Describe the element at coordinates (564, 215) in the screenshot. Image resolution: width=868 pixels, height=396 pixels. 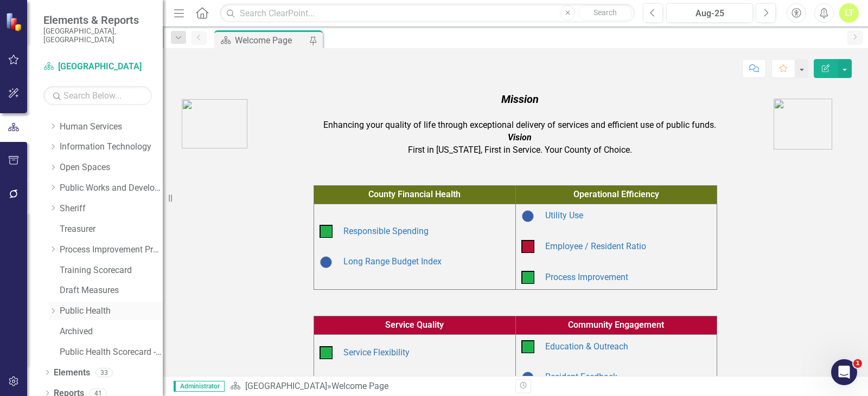
I see `a: Utility Use` at that location.